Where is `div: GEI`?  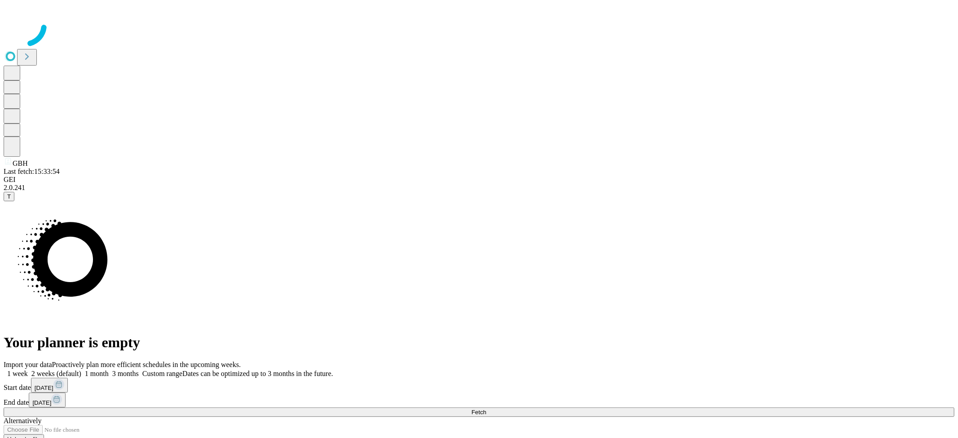 div: GEI is located at coordinates (479, 180).